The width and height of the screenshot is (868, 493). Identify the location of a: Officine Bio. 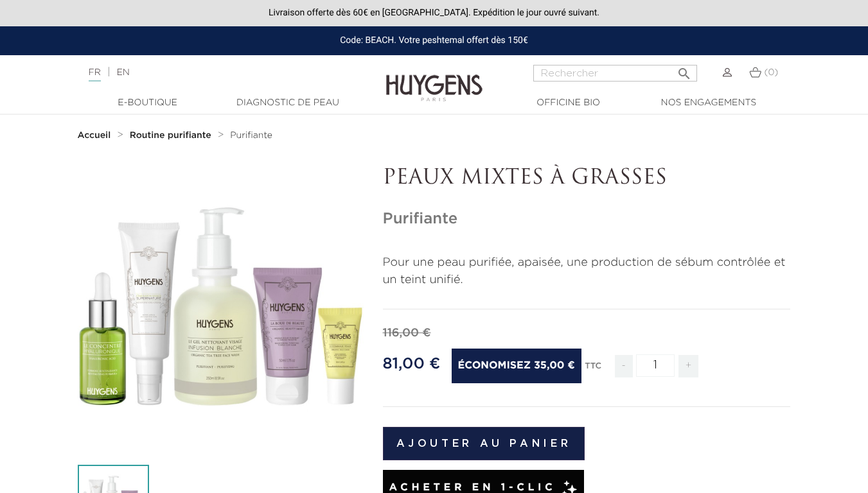
(569, 103).